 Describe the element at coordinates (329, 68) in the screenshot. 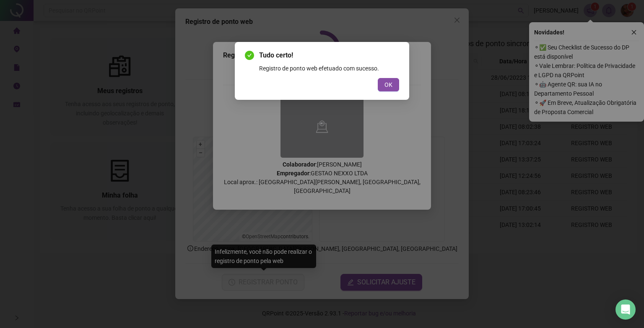

I see `div: Registro de ponto web efetuado com sucesso.` at that location.